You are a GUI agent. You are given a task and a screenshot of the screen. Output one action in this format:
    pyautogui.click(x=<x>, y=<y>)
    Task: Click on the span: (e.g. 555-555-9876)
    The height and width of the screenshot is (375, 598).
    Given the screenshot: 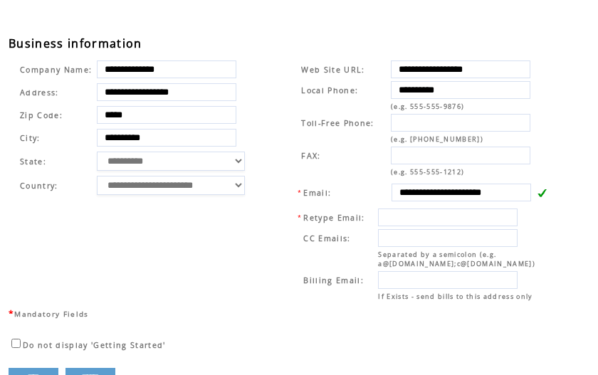 What is the action you would take?
    pyautogui.click(x=427, y=106)
    